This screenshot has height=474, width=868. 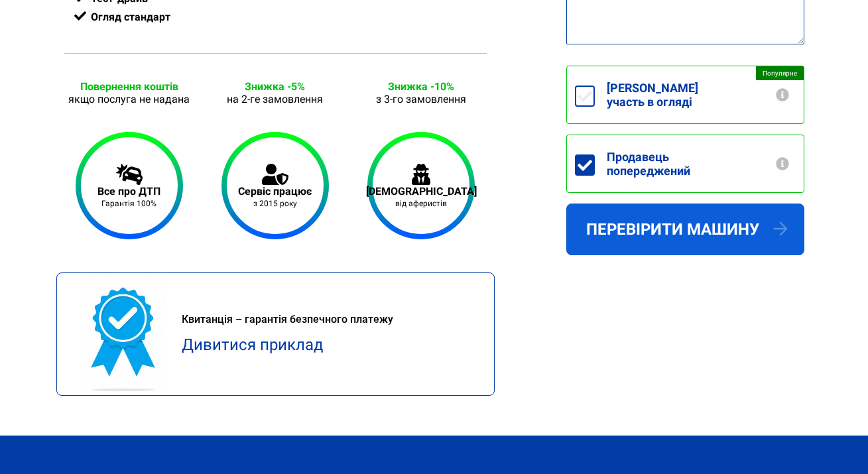 What do you see at coordinates (129, 191) in the screenshot?
I see `div: Все про ДТП` at bounding box center [129, 191].